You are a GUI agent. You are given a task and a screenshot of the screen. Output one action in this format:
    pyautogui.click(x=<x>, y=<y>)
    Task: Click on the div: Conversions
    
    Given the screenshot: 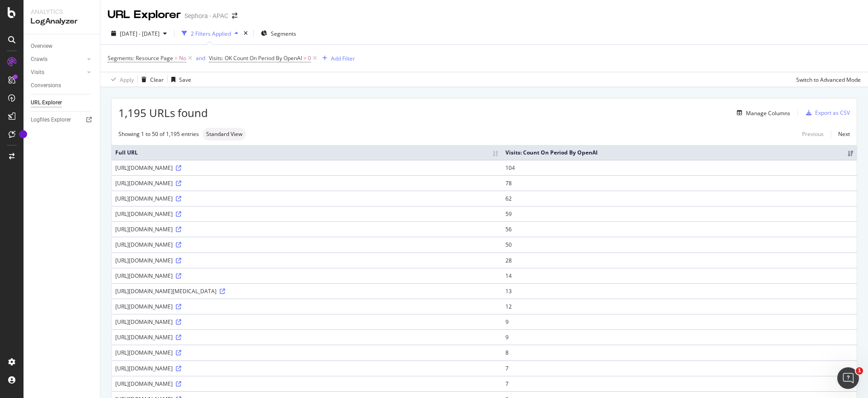 What is the action you would take?
    pyautogui.click(x=46, y=86)
    